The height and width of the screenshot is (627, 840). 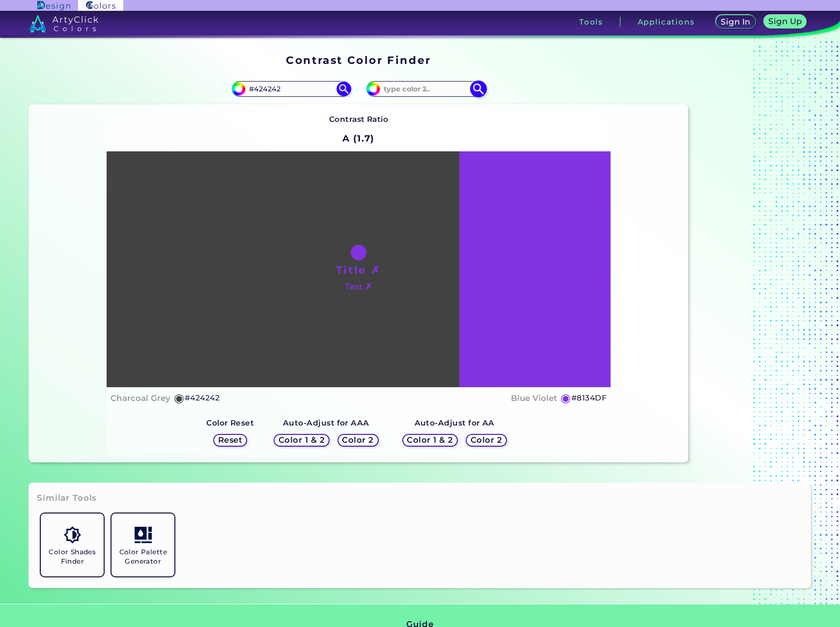 I want to click on h4: Charcoal Grey, so click(x=141, y=398).